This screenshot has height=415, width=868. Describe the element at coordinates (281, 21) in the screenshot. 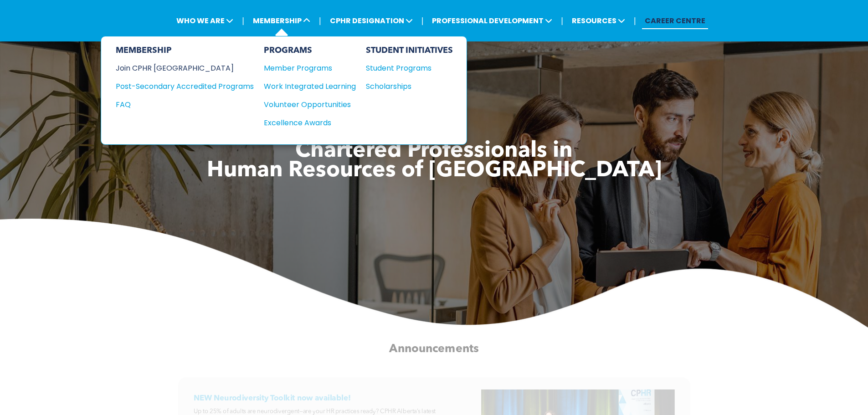

I see `span: MEMBERSHIP` at that location.